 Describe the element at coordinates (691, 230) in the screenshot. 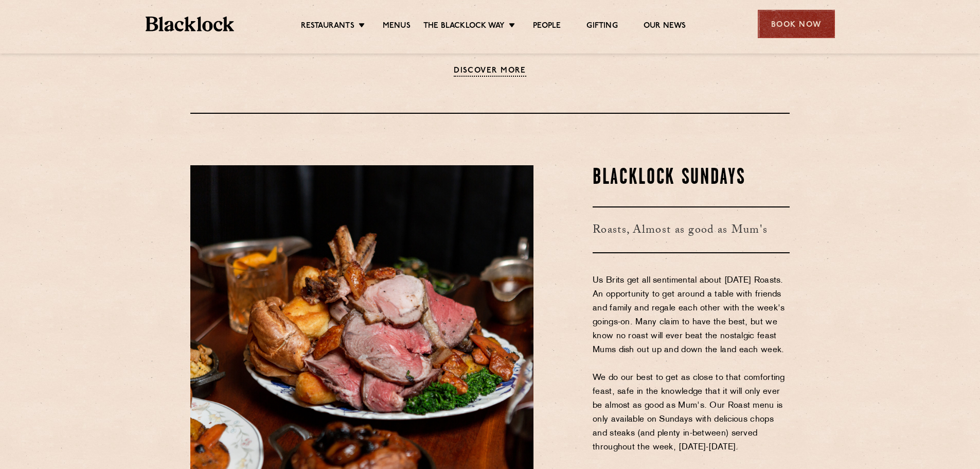

I see `h3: Roasts, Almost as good as Mum's` at that location.